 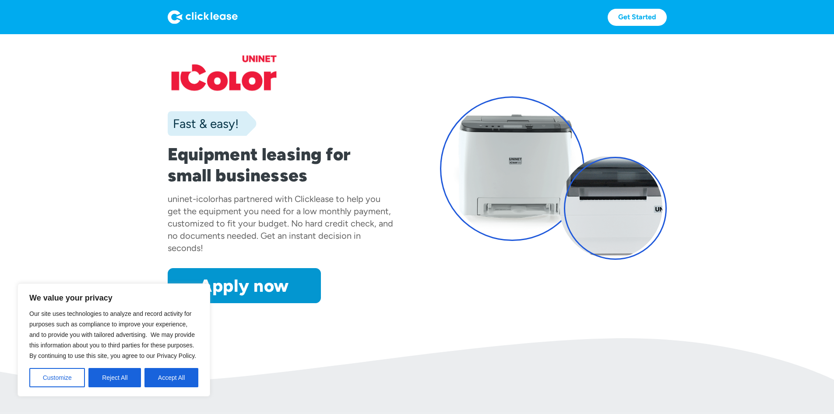 I want to click on span: Our site uses technologies to analyze and record activity for purposes such as compliance to impr..., so click(x=112, y=334).